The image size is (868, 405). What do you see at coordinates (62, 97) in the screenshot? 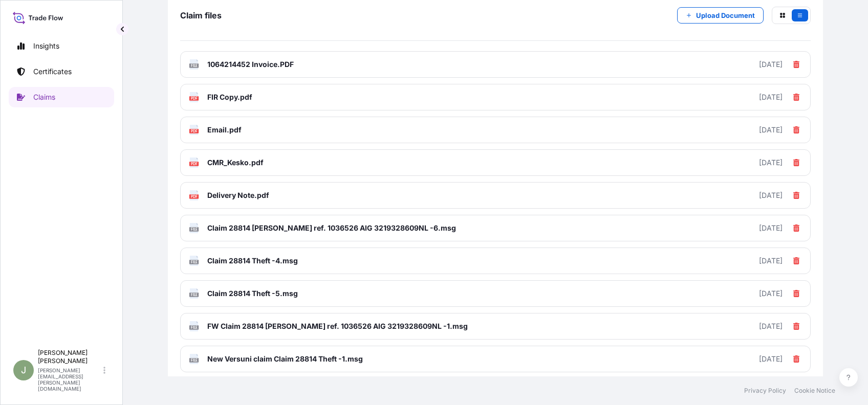
I see `a: Claims` at bounding box center [62, 97].